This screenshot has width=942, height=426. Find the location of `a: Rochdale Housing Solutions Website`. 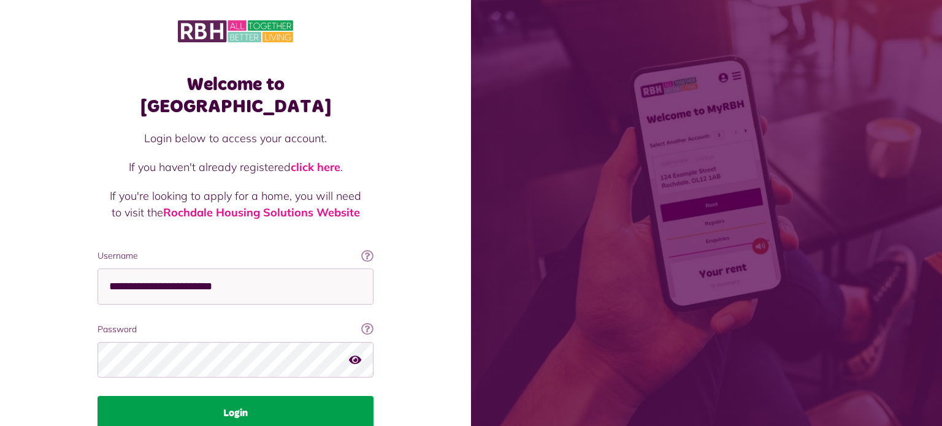

a: Rochdale Housing Solutions Website is located at coordinates (261, 212).